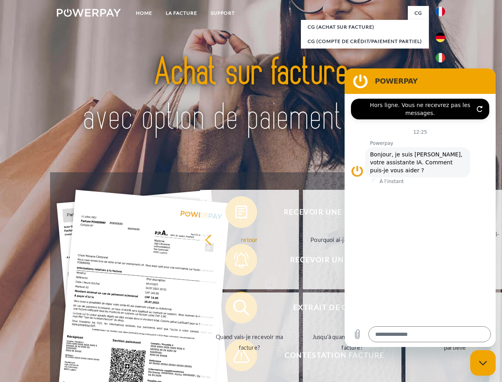 Image resolution: width=502 pixels, height=382 pixels. I want to click on img: it, so click(440, 58).